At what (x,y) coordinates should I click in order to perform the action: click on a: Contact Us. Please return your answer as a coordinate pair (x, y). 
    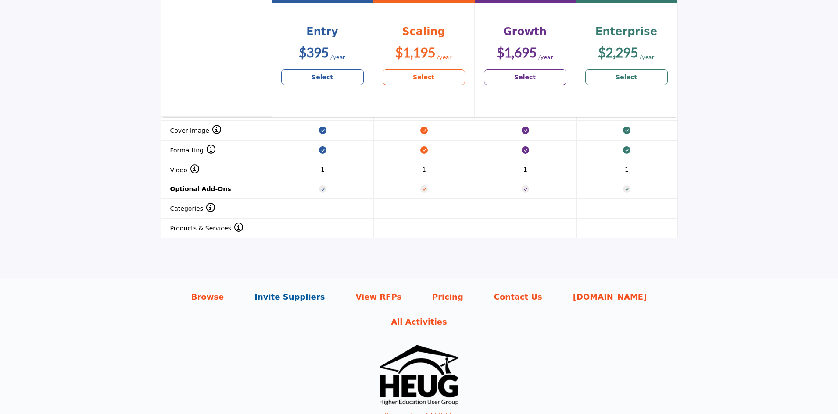
    Looking at the image, I should click on (518, 297).